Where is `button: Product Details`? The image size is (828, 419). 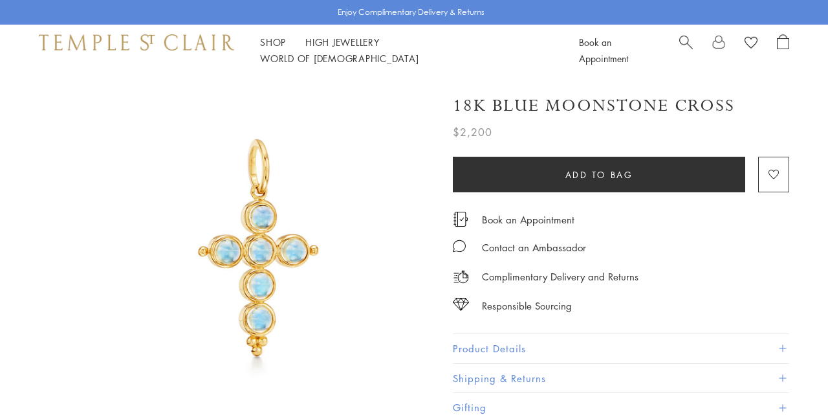
button: Product Details is located at coordinates (621, 348).